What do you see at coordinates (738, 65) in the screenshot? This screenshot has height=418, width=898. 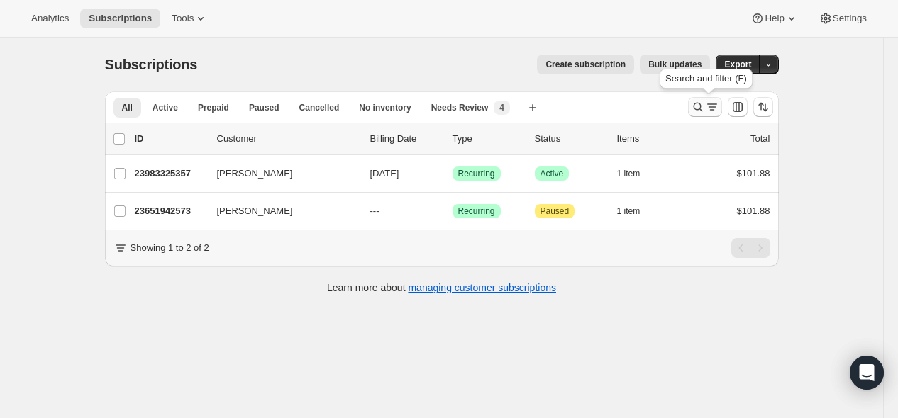 I see `span: Export` at bounding box center [738, 65].